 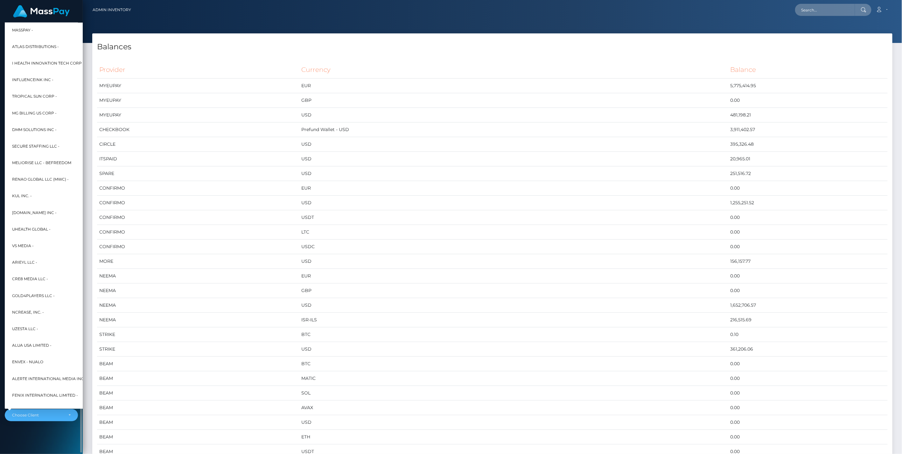 What do you see at coordinates (23, 246) in the screenshot?
I see `span: VS Media -` at bounding box center [23, 246].